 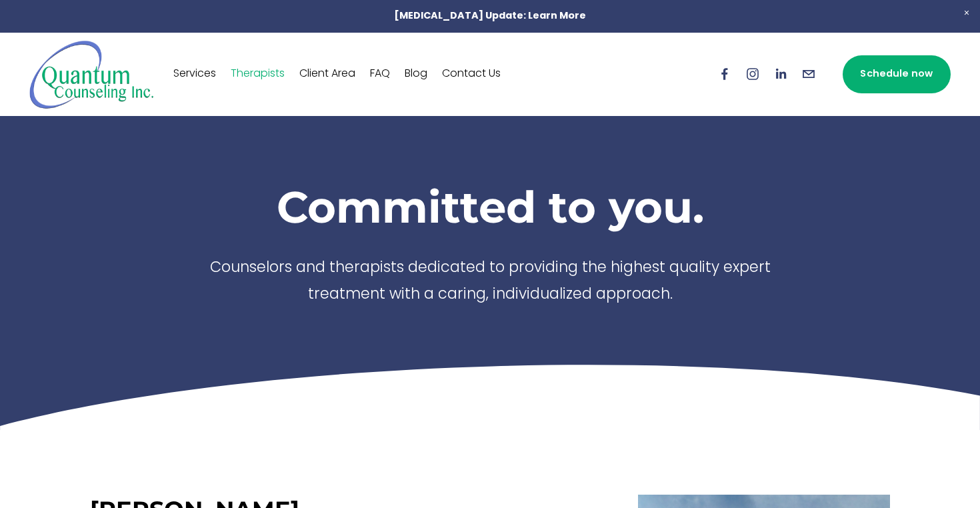 What do you see at coordinates (258, 74) in the screenshot?
I see `a: Therapists` at bounding box center [258, 74].